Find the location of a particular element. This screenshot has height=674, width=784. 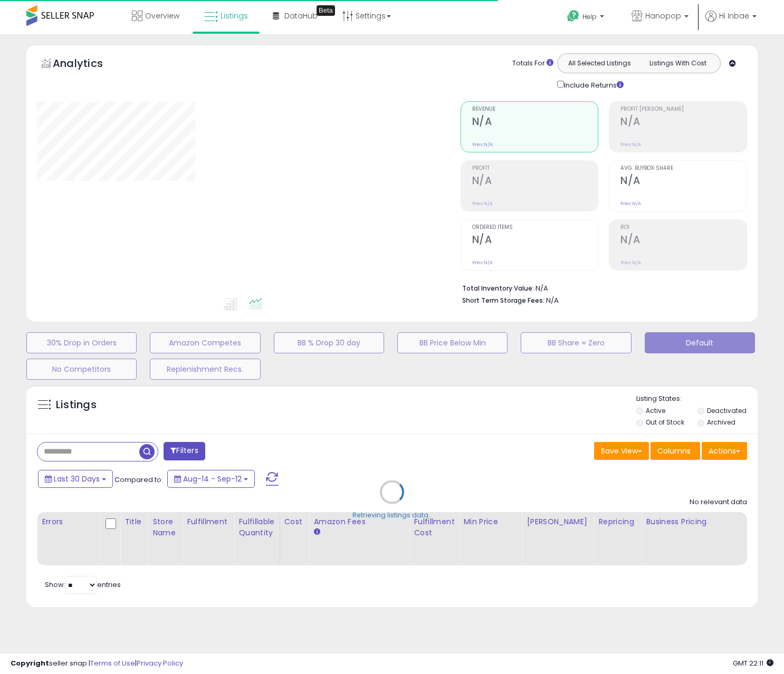

div: Tooltip anchor is located at coordinates (325, 10).